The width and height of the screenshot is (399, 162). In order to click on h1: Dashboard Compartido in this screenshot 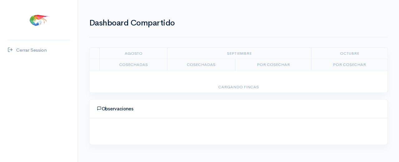, I will do `click(238, 23)`.